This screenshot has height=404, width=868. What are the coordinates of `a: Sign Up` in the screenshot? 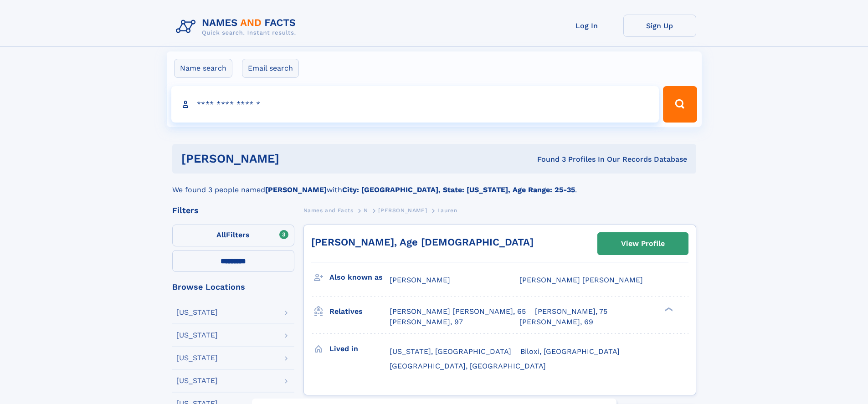 It's located at (660, 26).